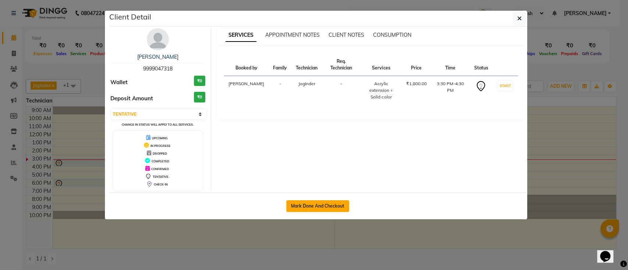 This screenshot has height=270, width=628. What do you see at coordinates (246, 65) in the screenshot?
I see `th: Booked by` at bounding box center [246, 65].